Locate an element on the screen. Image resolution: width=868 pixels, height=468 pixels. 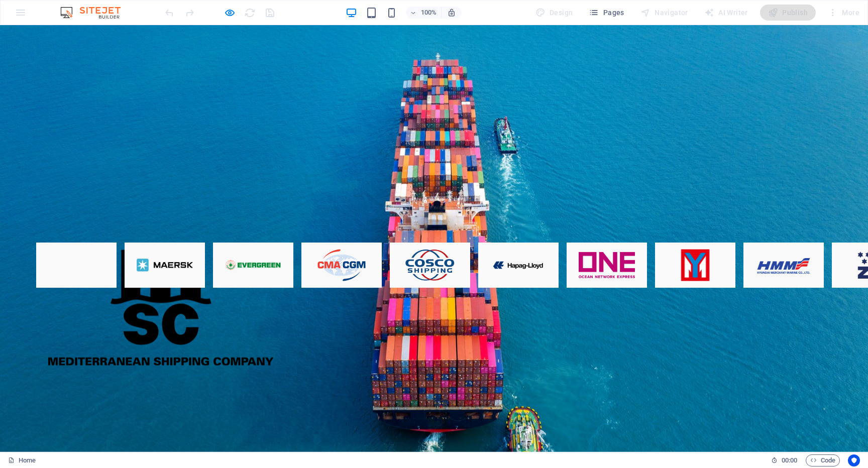
span: Pages is located at coordinates (606, 12).